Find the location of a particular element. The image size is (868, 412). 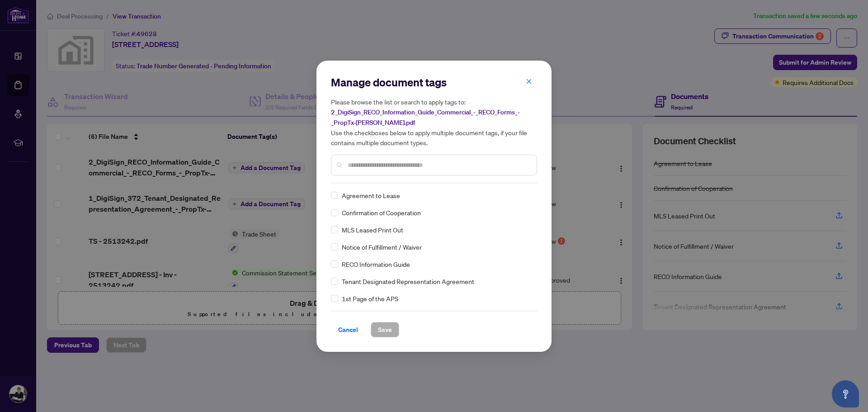

span: Confirmation of Cooperation is located at coordinates (381, 213).